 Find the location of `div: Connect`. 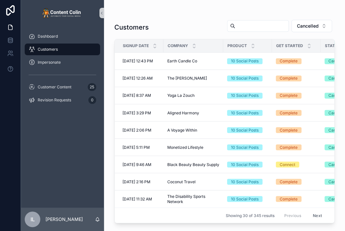

div: Connect is located at coordinates (288, 164).